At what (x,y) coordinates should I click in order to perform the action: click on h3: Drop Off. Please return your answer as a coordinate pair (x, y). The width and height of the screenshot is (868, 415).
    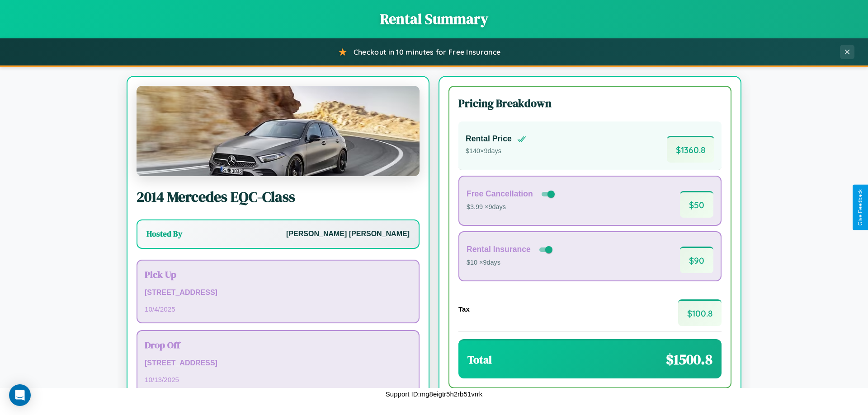
    Looking at the image, I should click on (278, 345).